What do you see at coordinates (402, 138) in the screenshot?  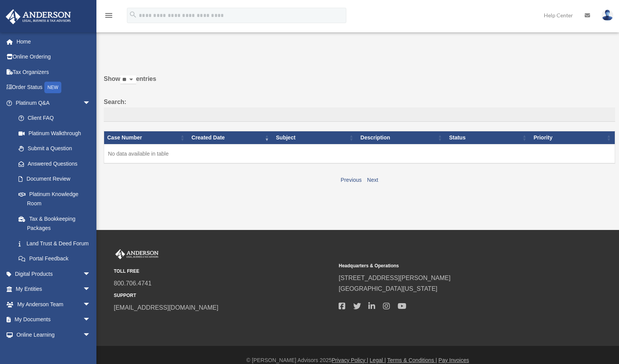 I see `th: Description: activate to sort column ascending` at bounding box center [402, 138].